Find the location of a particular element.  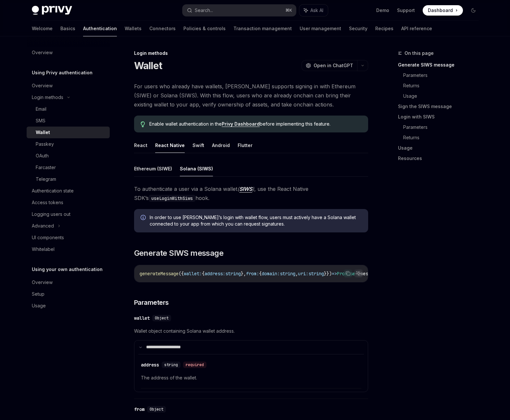

a: SMS is located at coordinates (68, 121).